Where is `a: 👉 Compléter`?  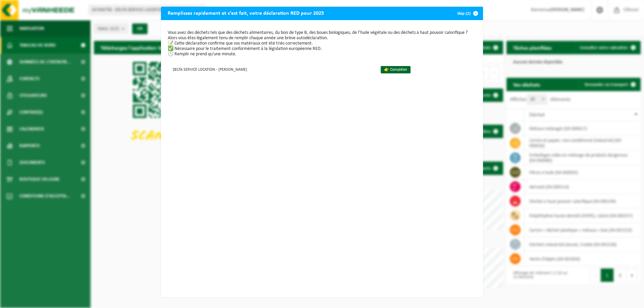 a: 👉 Compléter is located at coordinates (396, 70).